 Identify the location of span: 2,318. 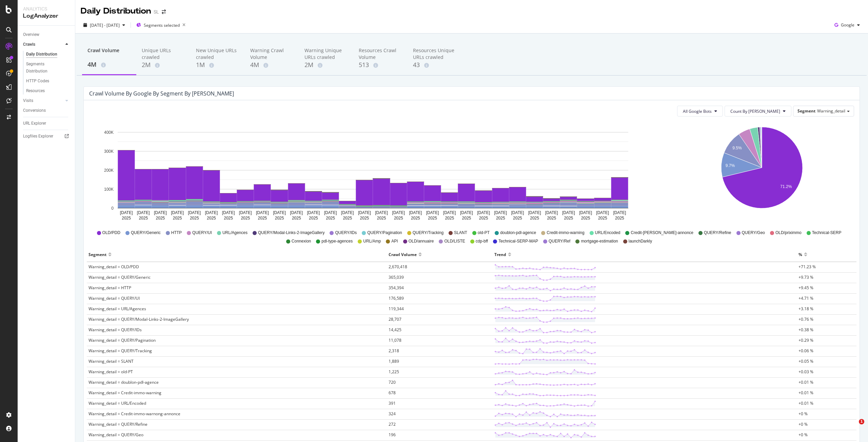
(394, 351).